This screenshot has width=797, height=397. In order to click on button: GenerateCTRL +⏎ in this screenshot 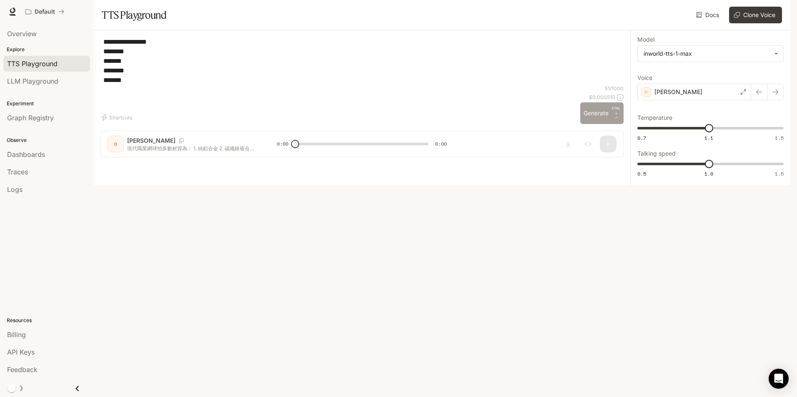, I will do `click(602, 113)`.